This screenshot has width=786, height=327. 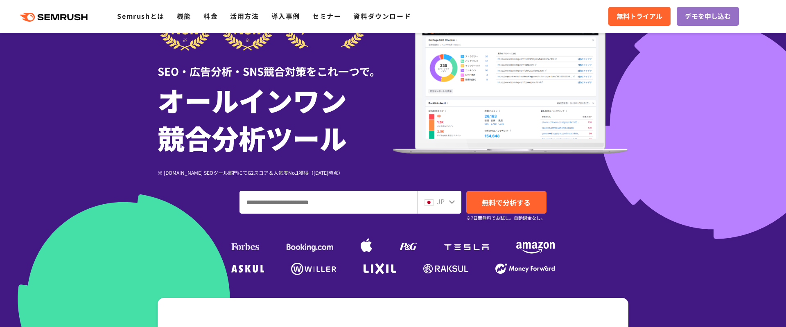 I want to click on a: 無料トライアル, so click(x=639, y=16).